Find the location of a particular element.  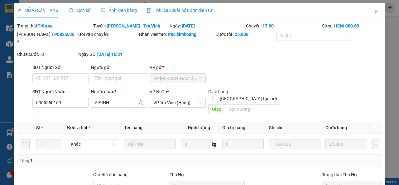

span: edit is located at coordinates (19, 10).